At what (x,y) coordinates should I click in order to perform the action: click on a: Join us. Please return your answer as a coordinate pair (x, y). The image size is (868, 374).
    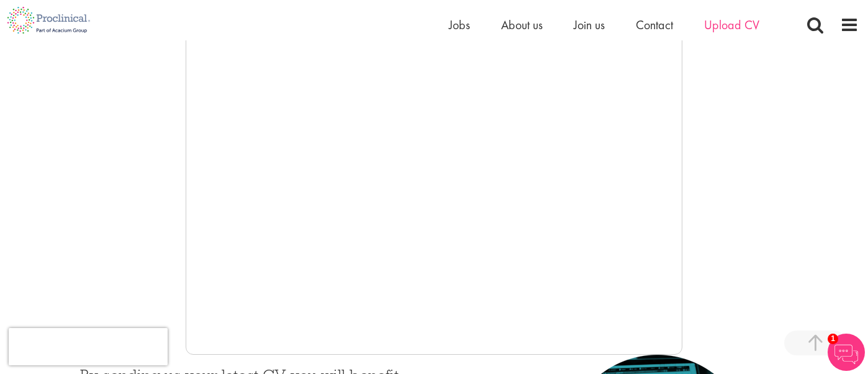
    Looking at the image, I should click on (589, 25).